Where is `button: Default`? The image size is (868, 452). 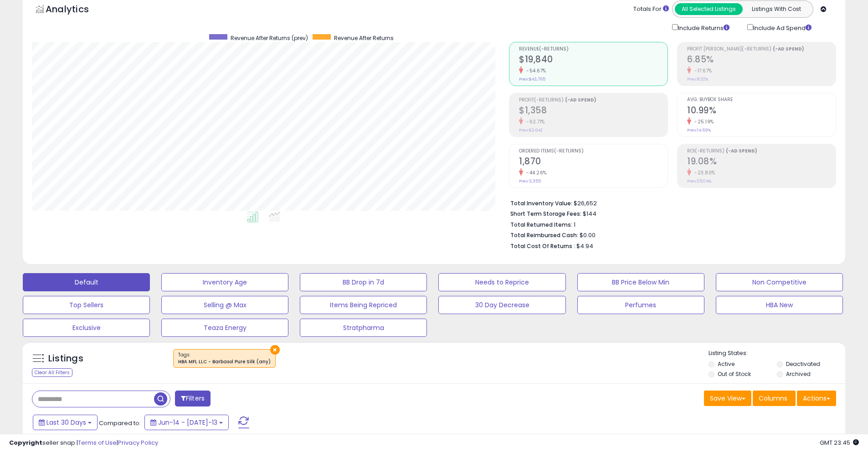 button: Default is located at coordinates (86, 282).